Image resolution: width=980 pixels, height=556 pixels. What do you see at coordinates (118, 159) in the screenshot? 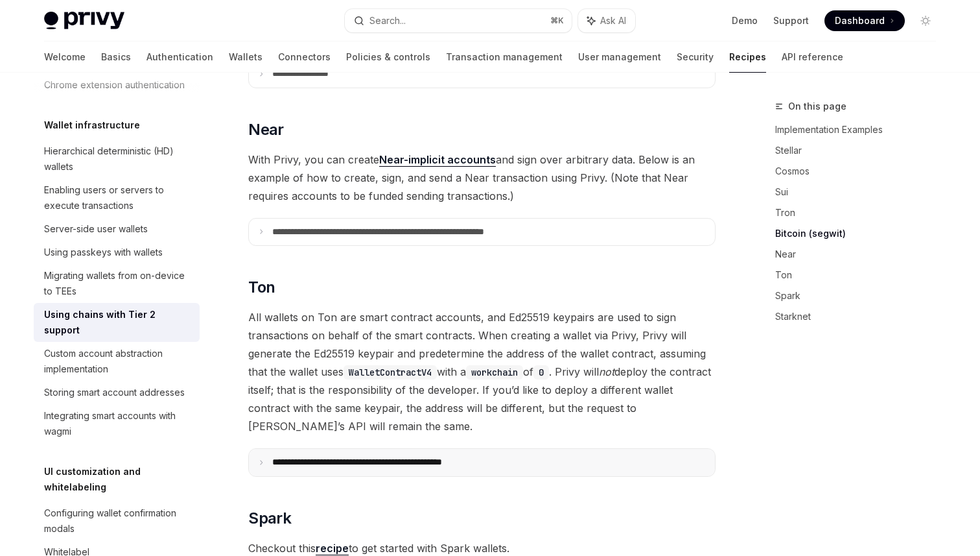
I see `div: Hierarchical deterministic (HD) wallets` at bounding box center [118, 159].